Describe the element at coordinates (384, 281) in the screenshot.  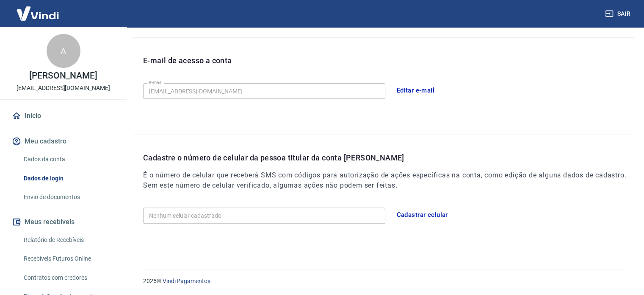
I see `p: 2025 ©` at that location.